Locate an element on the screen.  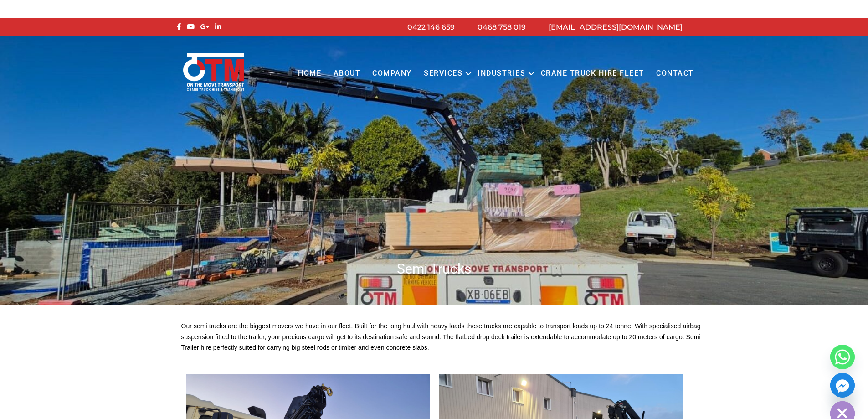
a: Whatsapp is located at coordinates (842, 357).